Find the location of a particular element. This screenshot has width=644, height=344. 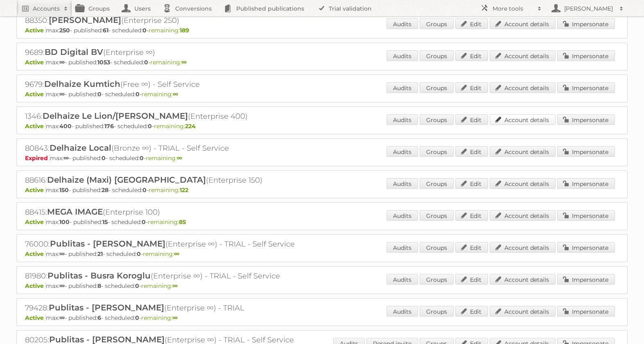

span: Publitas - Busra Koroglu is located at coordinates (99, 276).